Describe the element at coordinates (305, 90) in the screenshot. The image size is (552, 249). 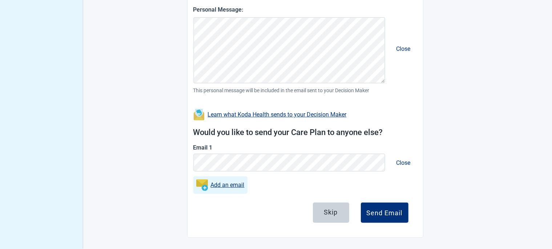
I see `span: This personal message will be included in the email sent to your Decision Maker` at that location.